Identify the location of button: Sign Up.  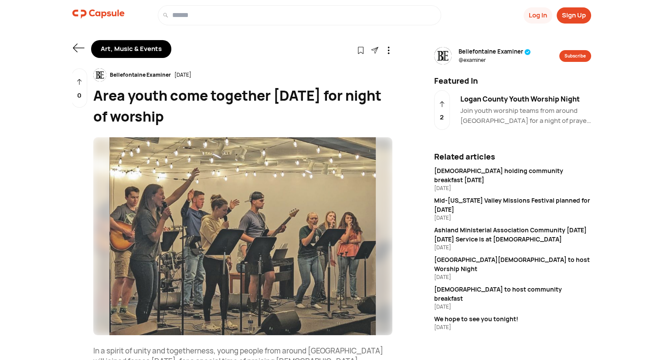
(573, 15).